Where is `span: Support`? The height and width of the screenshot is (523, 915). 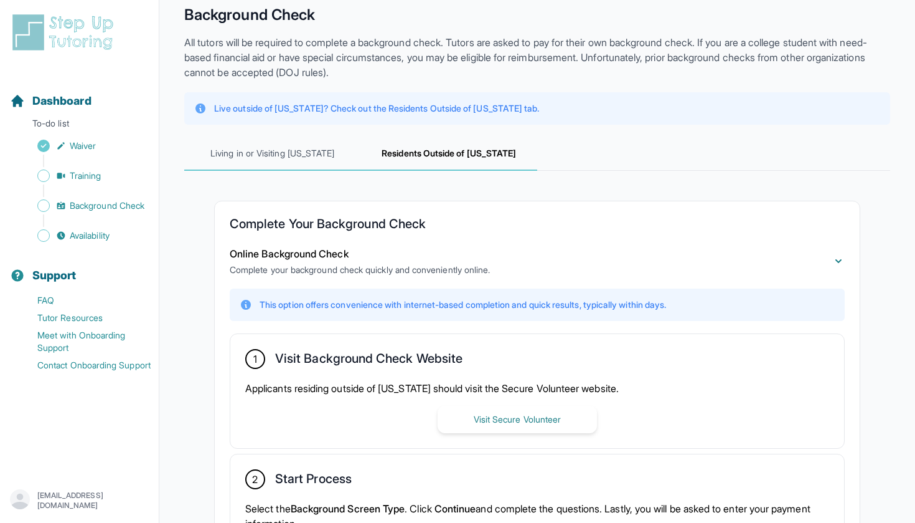
span: Support is located at coordinates (54, 275).